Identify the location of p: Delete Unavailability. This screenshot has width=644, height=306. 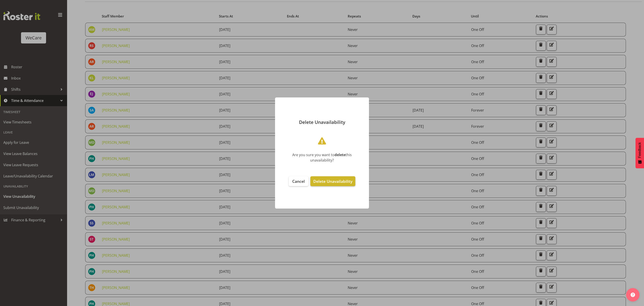
(322, 122).